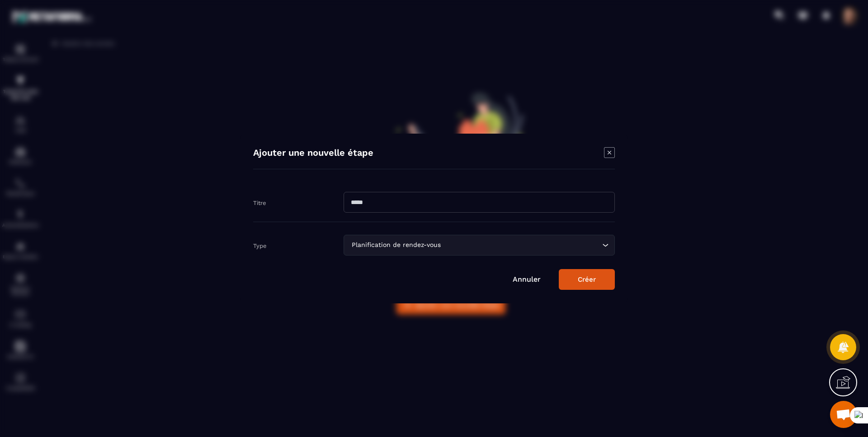 This screenshot has height=437, width=868. I want to click on div: Mở cuộc trò chuyện, so click(844, 414).